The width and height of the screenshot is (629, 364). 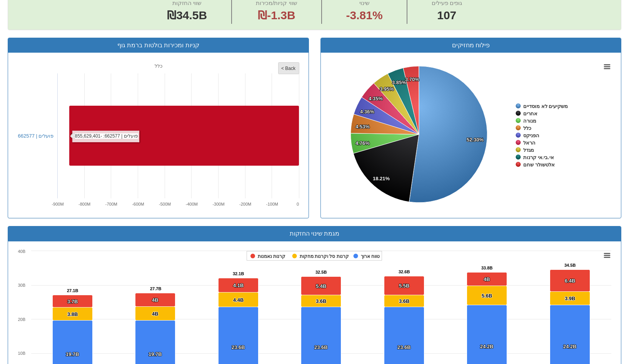 I want to click on tspan: 3.9B, so click(x=570, y=298).